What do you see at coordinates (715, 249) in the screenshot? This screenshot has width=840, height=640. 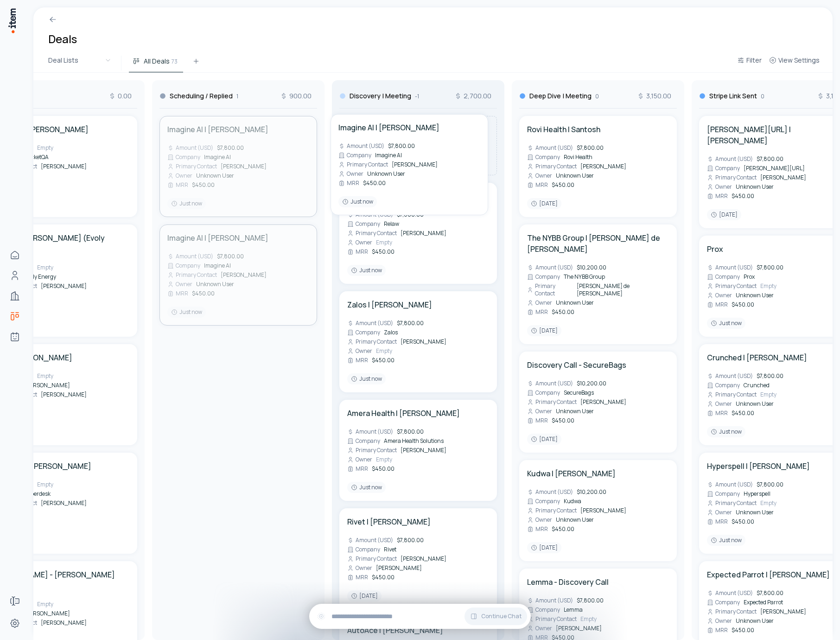 I see `h4: Prox` at bounding box center [715, 249].